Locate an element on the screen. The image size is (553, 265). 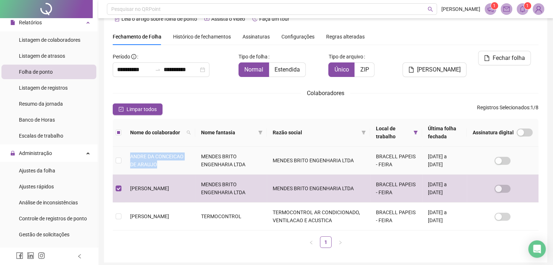
th: Última folha fechada is located at coordinates (444, 133).